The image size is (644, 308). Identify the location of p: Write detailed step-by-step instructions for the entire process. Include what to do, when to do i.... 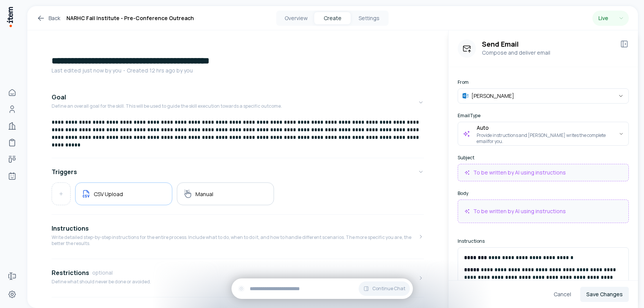
(235, 241).